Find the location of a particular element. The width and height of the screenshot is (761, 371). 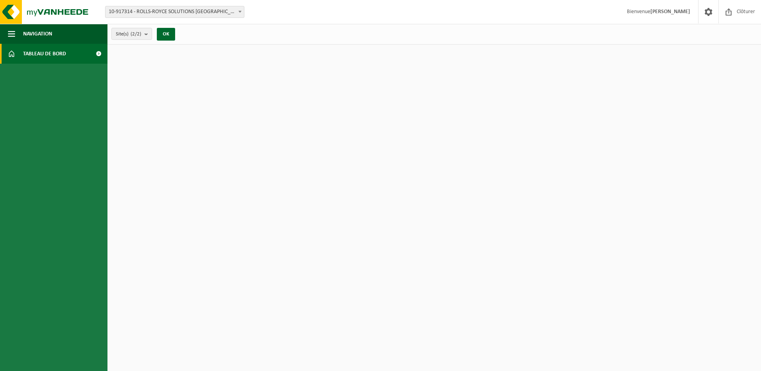

span: Site(s) is located at coordinates (128, 34).